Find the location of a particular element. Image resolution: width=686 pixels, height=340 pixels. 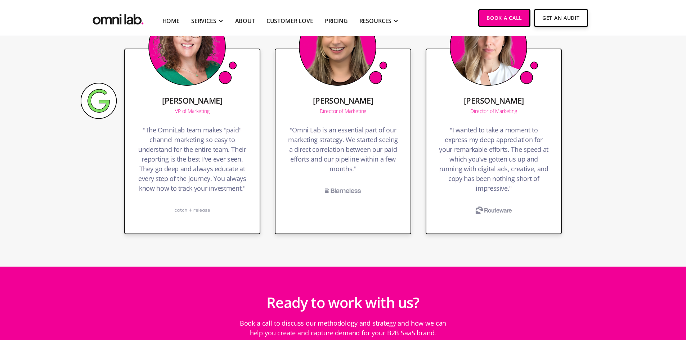

div: Віджет чату is located at coordinates (668, 323).